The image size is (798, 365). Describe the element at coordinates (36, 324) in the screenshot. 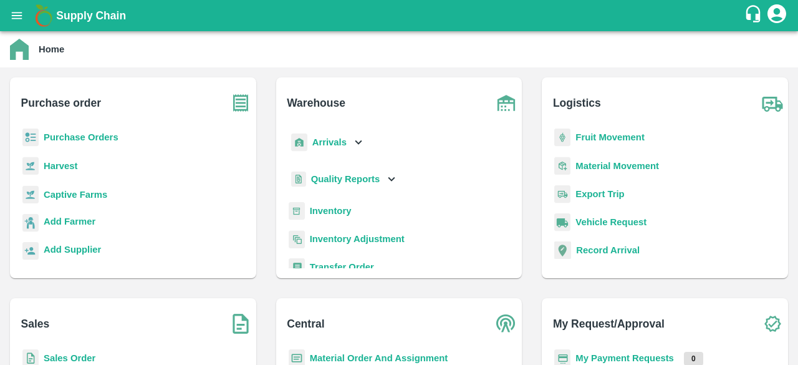

I see `b: Sales` at that location.